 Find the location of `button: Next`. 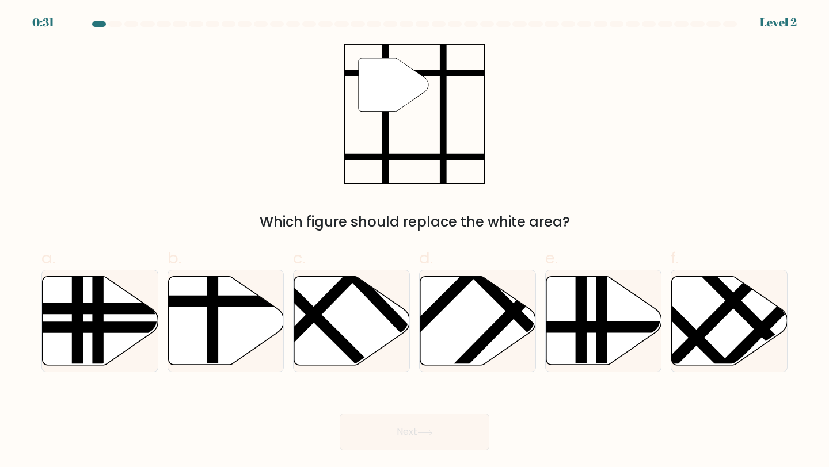

button: Next is located at coordinates (414, 432).